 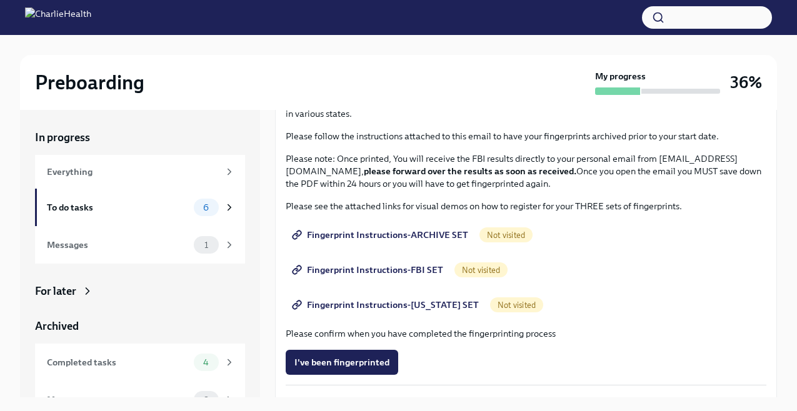 What do you see at coordinates (89, 82) in the screenshot?
I see `h2: Preboarding` at bounding box center [89, 82].